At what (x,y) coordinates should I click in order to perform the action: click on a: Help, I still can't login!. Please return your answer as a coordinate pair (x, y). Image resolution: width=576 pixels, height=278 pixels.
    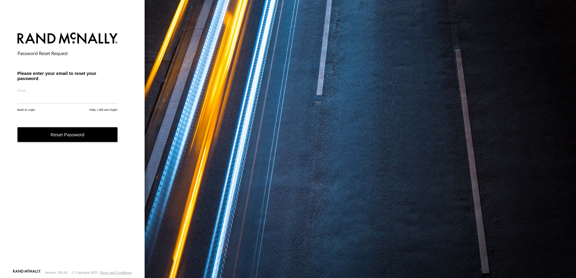
    Looking at the image, I should click on (104, 110).